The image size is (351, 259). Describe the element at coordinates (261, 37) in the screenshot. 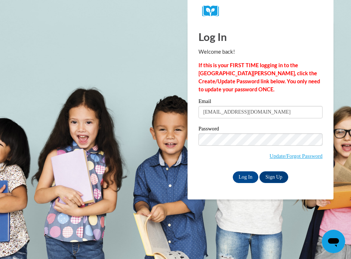

I see `h1: Log In` at that location.